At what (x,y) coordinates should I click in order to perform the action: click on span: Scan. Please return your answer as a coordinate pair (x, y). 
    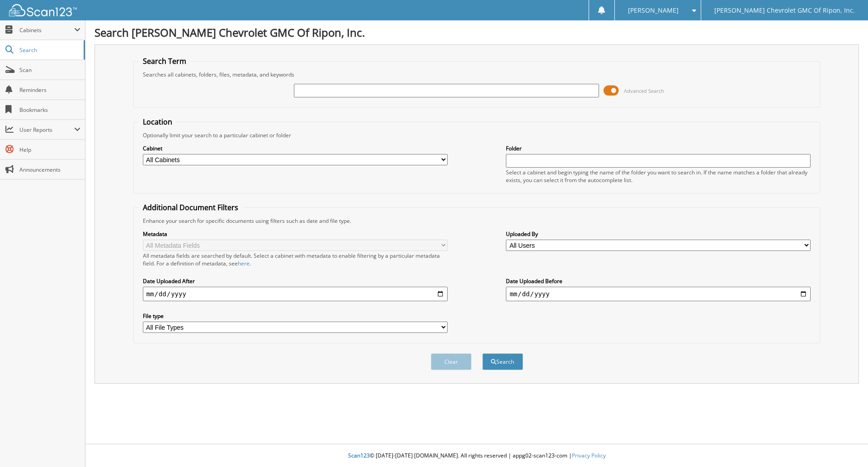
    Looking at the image, I should click on (50, 70).